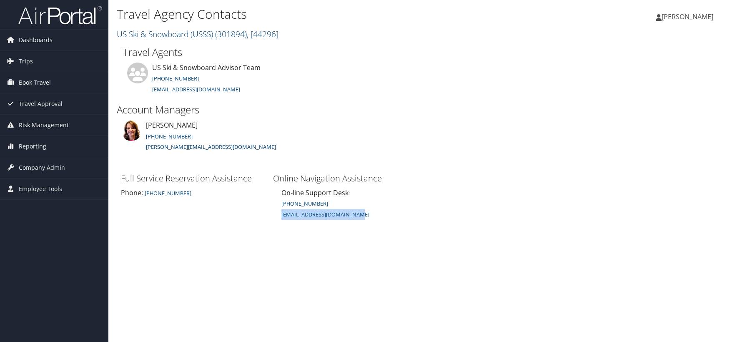 Image resolution: width=730 pixels, height=342 pixels. Describe the element at coordinates (40, 189) in the screenshot. I see `span: Employee Tools` at that location.